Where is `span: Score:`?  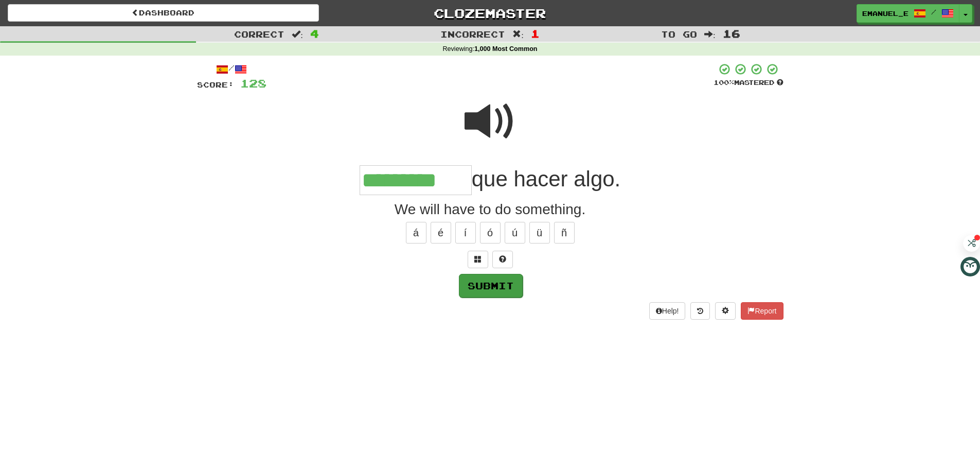 span: Score: is located at coordinates (216, 84).